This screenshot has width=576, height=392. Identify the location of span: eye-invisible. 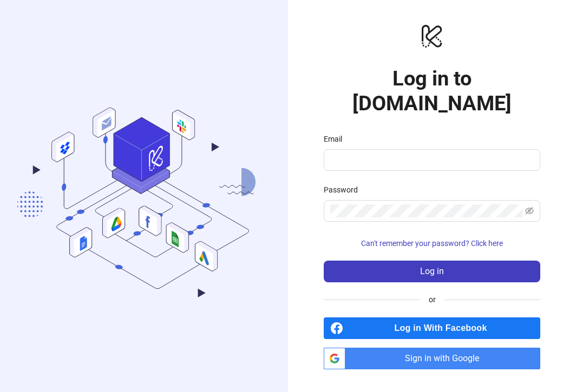
(530, 211).